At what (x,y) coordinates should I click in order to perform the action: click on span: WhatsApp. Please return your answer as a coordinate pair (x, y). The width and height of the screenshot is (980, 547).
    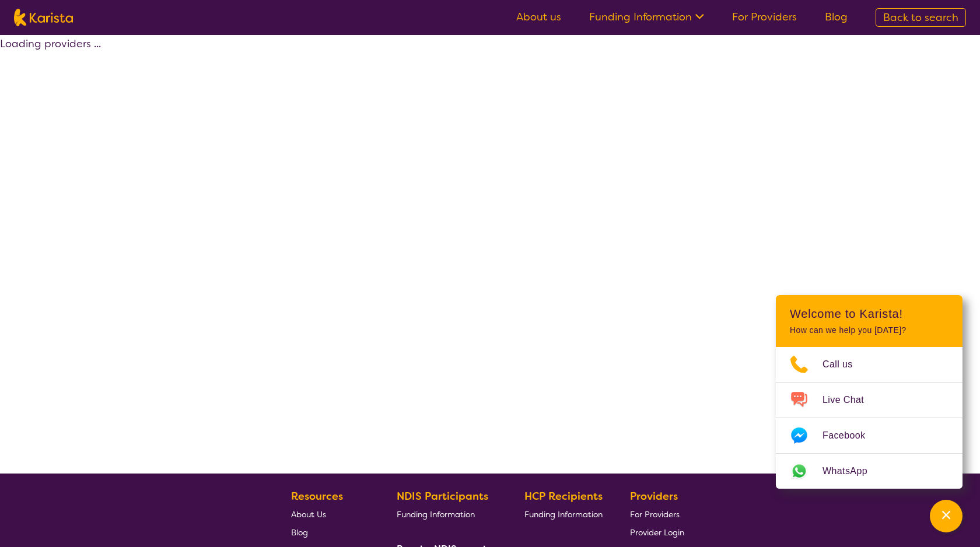
    Looking at the image, I should click on (851, 471).